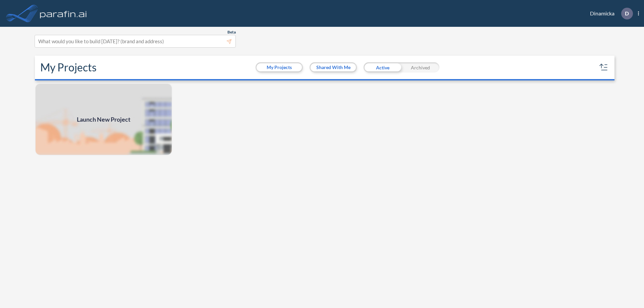 Image resolution: width=644 pixels, height=308 pixels. What do you see at coordinates (104, 120) in the screenshot?
I see `a: Launch New Project` at bounding box center [104, 120].